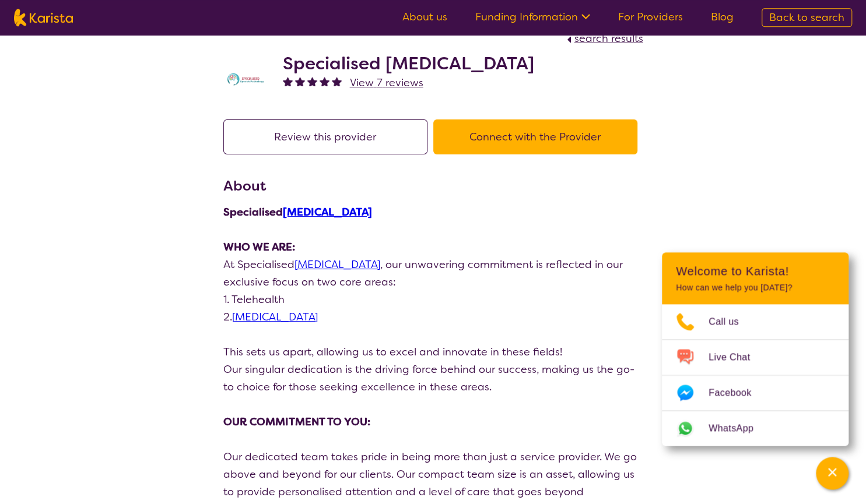 Image resolution: width=866 pixels, height=504 pixels. What do you see at coordinates (433, 378) in the screenshot?
I see `p: Our singular dedication is the driving force behind our success, making us the go-to choice for t...` at bounding box center [433, 378].